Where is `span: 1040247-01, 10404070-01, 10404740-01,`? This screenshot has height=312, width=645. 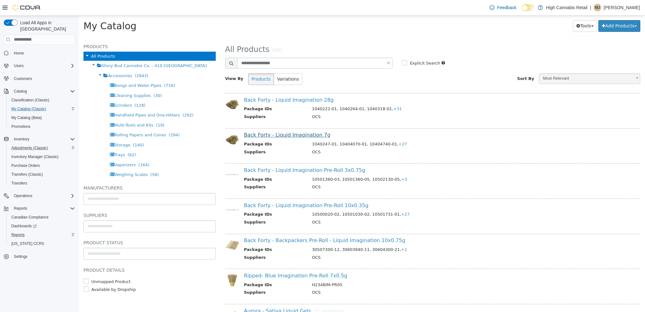 span: 1040247-01, 10404070-01, 10404740-01, is located at coordinates (281, 128).